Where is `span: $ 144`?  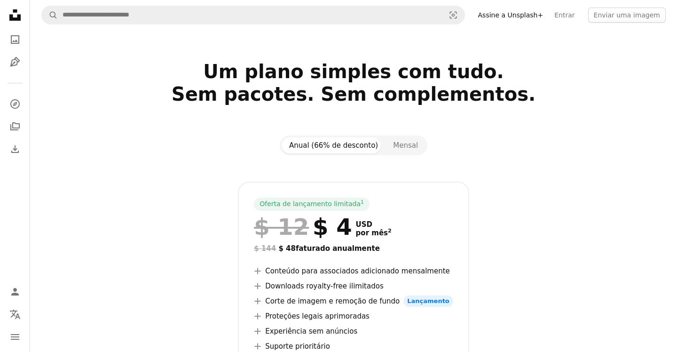
span: $ 144 is located at coordinates (265, 248).